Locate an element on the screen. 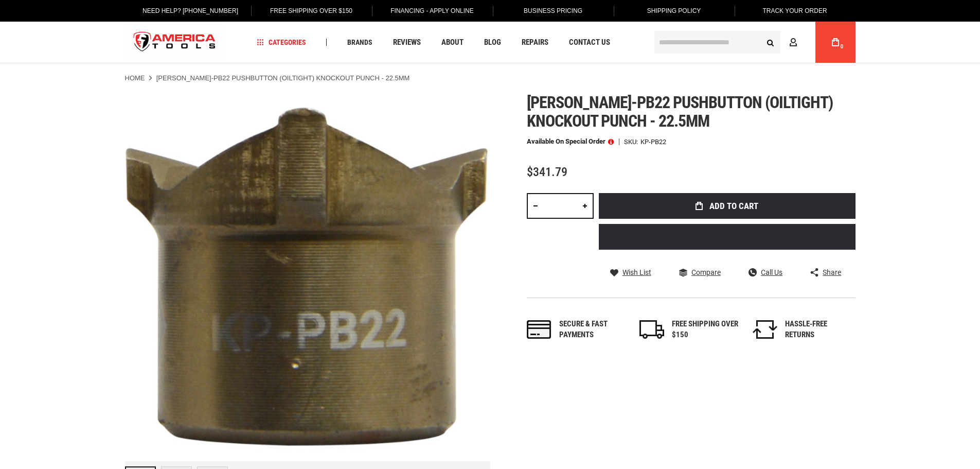 Image resolution: width=980 pixels, height=469 pixels. span: Contact Us is located at coordinates (589, 42).